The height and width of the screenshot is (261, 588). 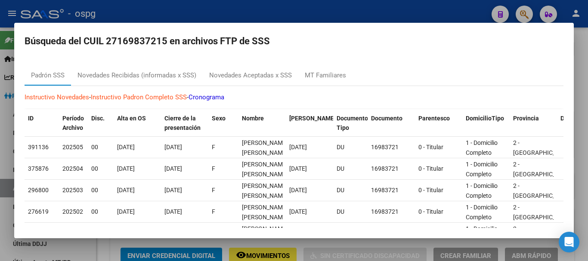 I want to click on datatable-header-cell: Sexo, so click(x=223, y=124).